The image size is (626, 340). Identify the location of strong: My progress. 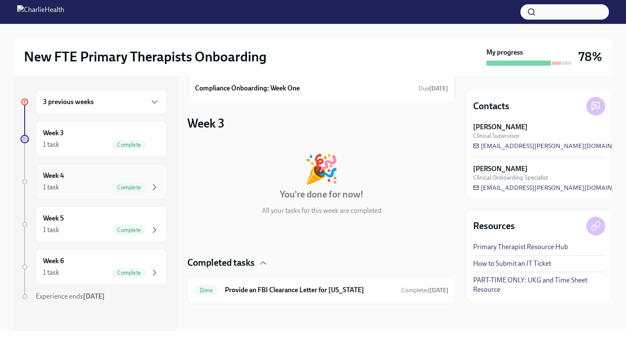
(505, 52).